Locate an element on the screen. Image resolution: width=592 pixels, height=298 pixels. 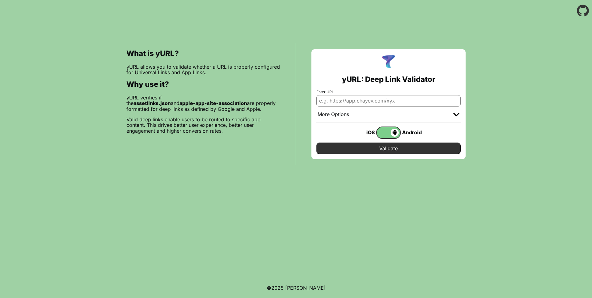
div: More Options is located at coordinates (333, 115).